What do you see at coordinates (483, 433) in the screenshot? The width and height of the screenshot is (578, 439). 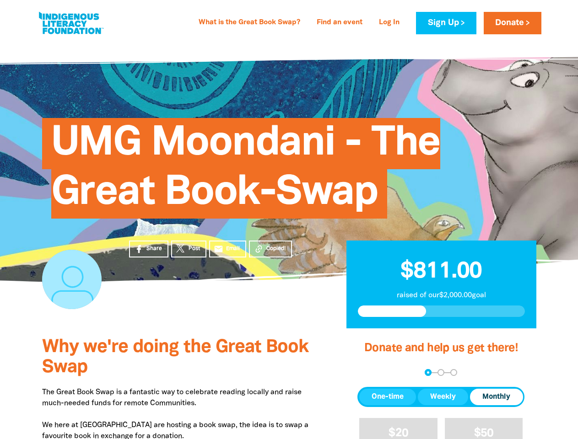 I see `span: $50` at bounding box center [483, 433].